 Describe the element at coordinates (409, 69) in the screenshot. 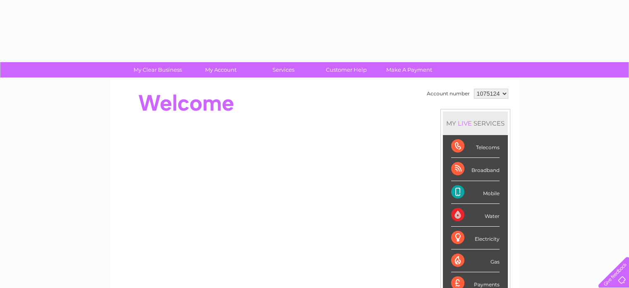

I see `a: Make A Payment` at that location.